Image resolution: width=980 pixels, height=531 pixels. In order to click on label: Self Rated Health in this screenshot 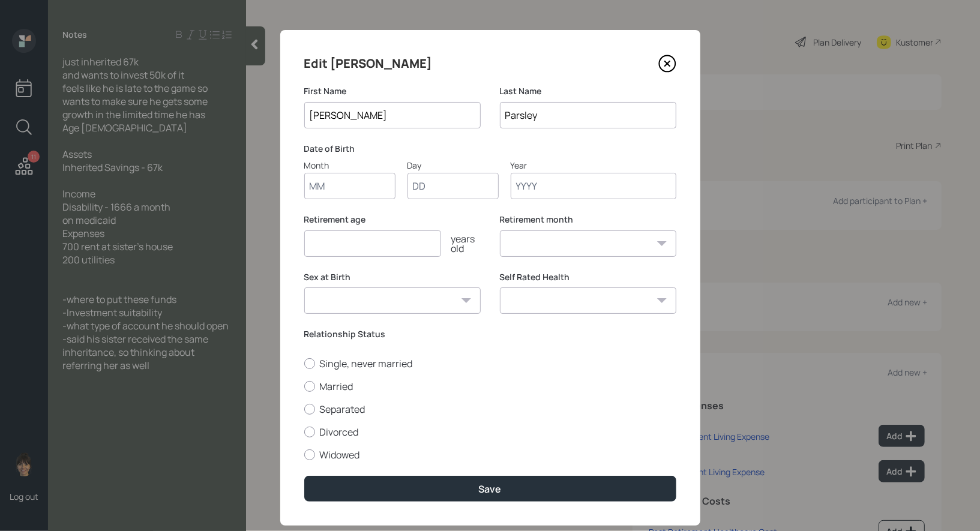, I will do `click(588, 278)`.